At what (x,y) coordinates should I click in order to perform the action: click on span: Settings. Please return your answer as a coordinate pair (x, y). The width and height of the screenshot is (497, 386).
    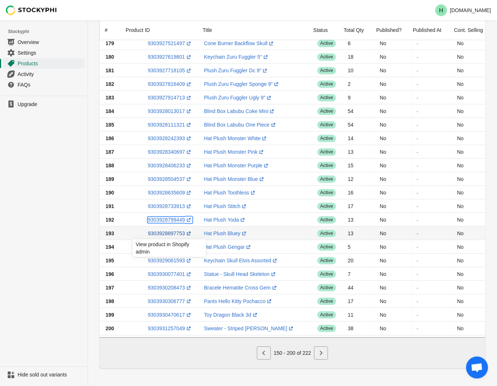
    Looking at the image, I should click on (50, 53).